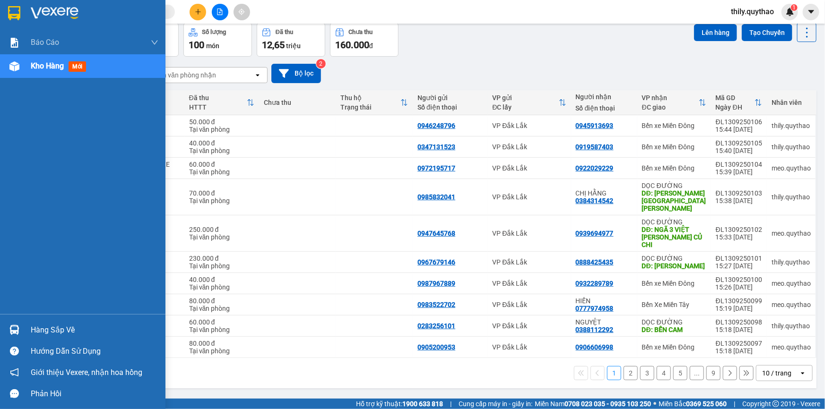  What do you see at coordinates (674, 201) in the screenshot?
I see `div: DĐ: TÂN PHƯỚC KHÁNH` at bounding box center [674, 201].